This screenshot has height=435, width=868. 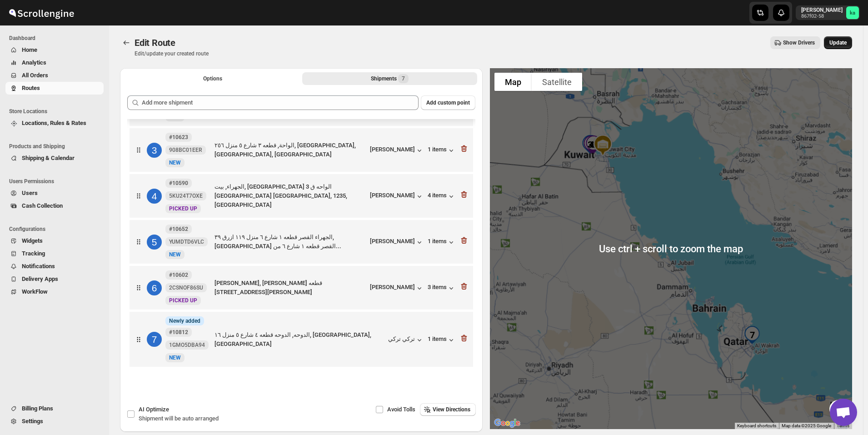 What do you see at coordinates (186, 150) in the screenshot?
I see `span: 908BC01EER` at bounding box center [186, 150].